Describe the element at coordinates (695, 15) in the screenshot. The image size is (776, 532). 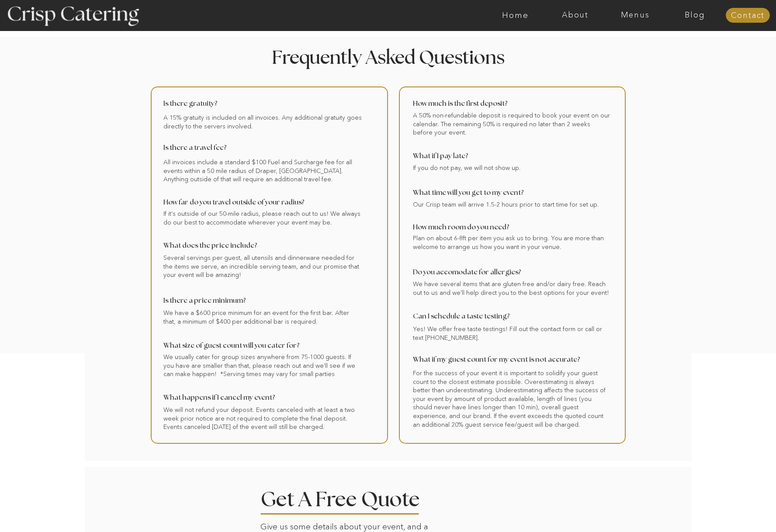
I see `a: Blog` at that location.